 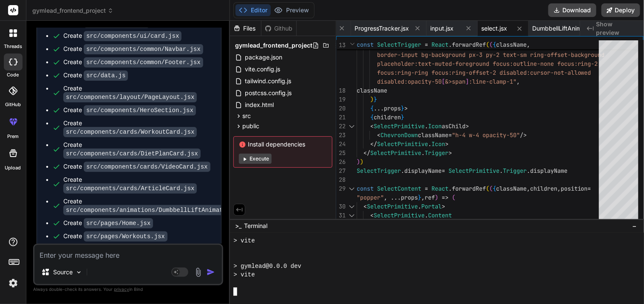 I want to click on label: Upload, so click(x=13, y=167).